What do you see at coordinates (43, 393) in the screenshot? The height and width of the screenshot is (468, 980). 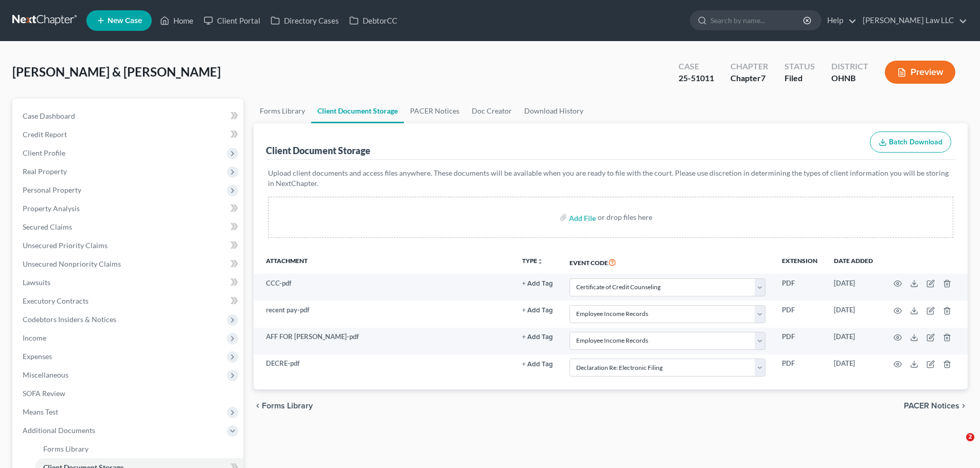 I see `span: SOFA Review` at bounding box center [43, 393].